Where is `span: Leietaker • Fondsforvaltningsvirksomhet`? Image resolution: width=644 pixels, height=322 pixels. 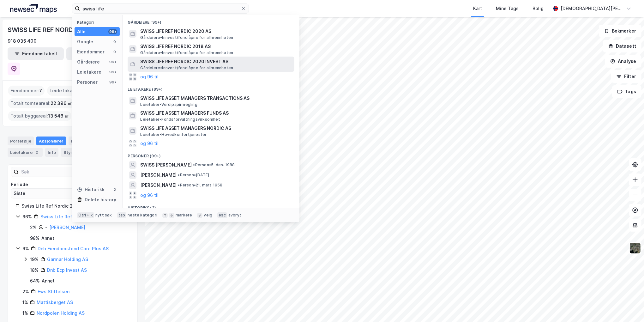
span: Leietaker • Fondsforvaltningsvirksomhet is located at coordinates (180, 119).